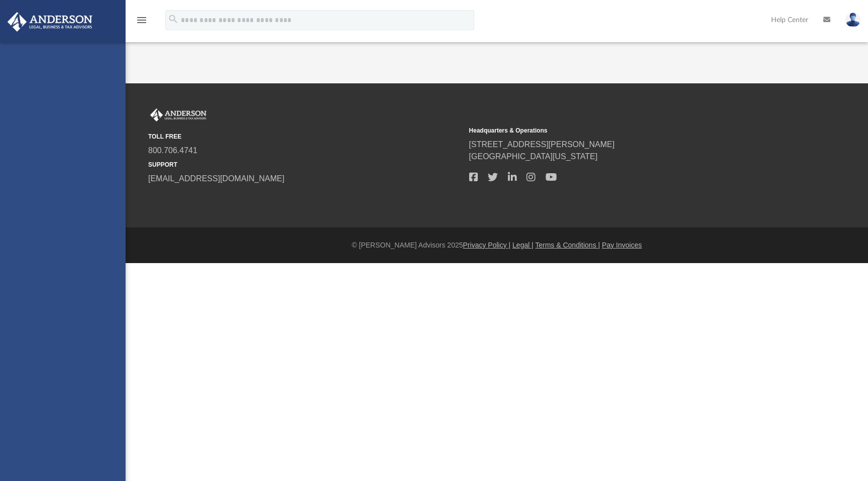 The image size is (868, 481). I want to click on small: Headquarters & Operations, so click(626, 130).